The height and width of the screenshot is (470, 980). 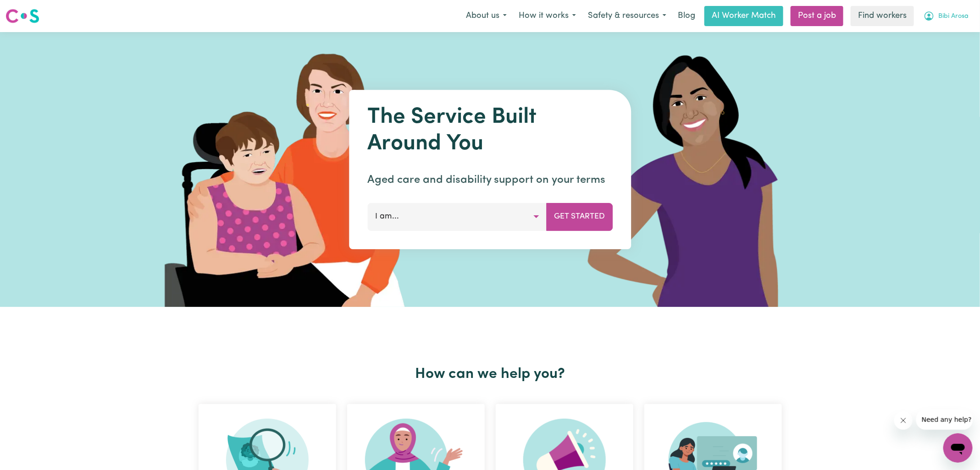 I want to click on button: Safety & resources, so click(x=627, y=16).